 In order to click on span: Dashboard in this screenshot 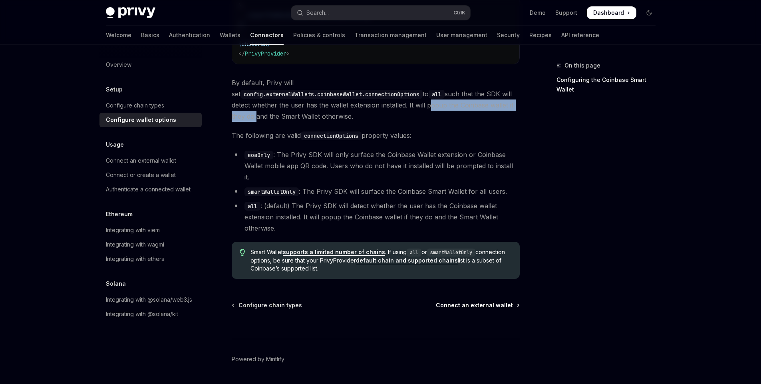, I will do `click(608, 13)`.